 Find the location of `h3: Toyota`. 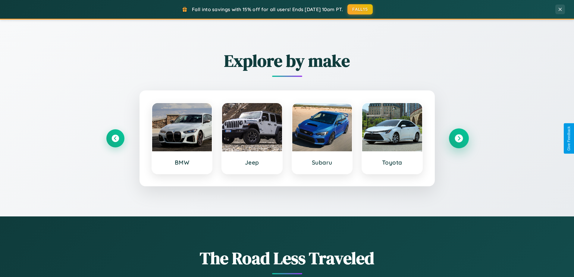

h3: Toyota is located at coordinates (392, 162).